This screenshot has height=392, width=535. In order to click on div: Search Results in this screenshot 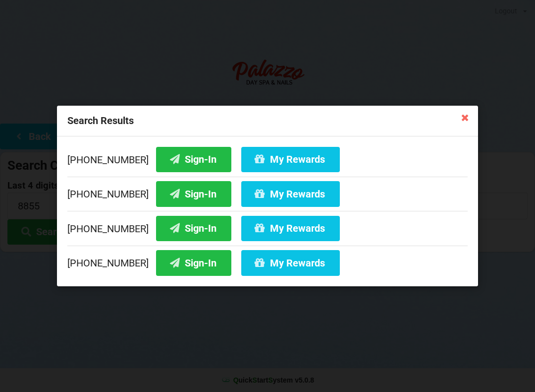, I will do `click(268, 121)`.